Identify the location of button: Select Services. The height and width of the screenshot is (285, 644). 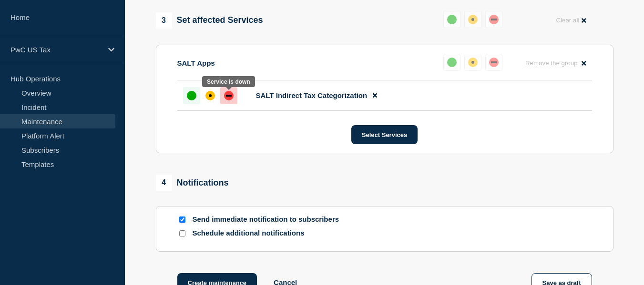
(384, 135).